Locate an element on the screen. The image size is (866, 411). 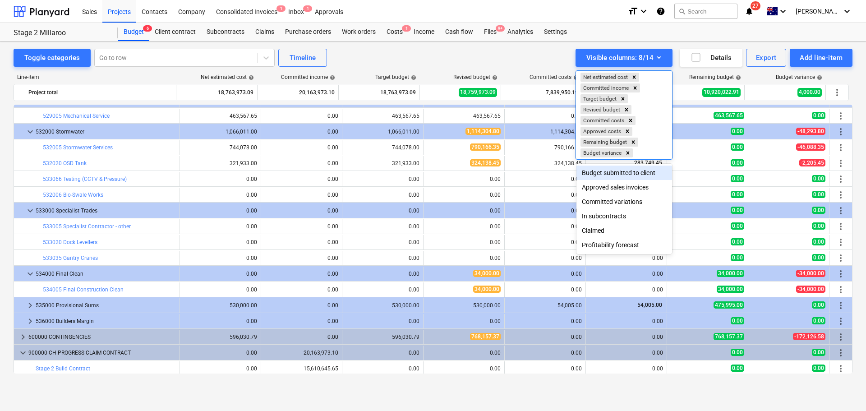
div: Committed income is located at coordinates (605, 88).